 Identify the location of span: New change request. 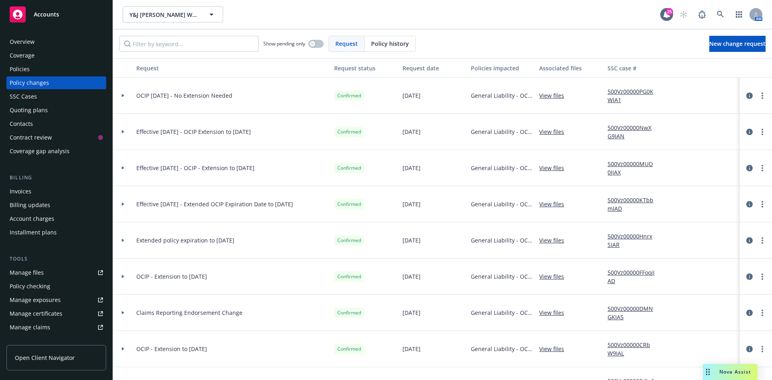
(738, 43).